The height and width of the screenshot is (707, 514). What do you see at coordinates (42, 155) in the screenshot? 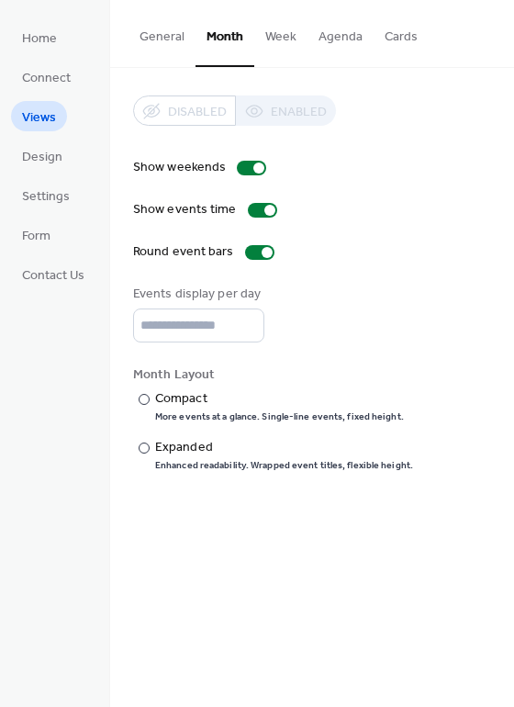
I see `a: Design` at bounding box center [42, 155].